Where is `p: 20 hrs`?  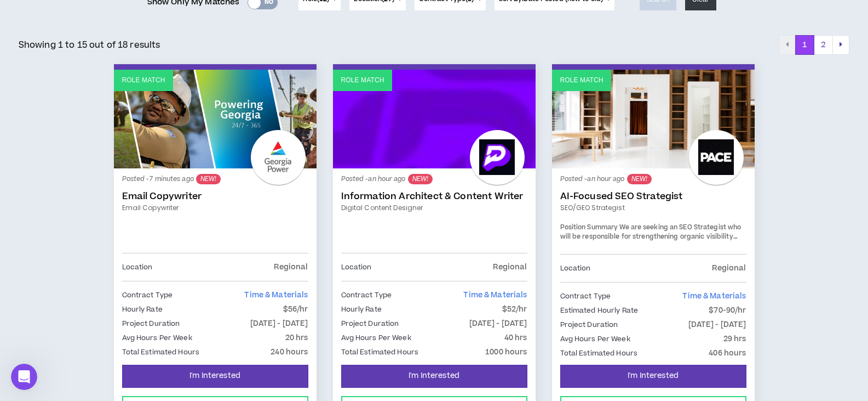
p: 20 hrs is located at coordinates (296, 337).